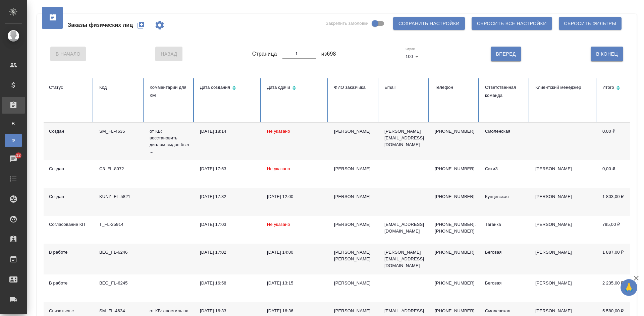 This screenshot has height=316, width=644. Describe the element at coordinates (404, 87) in the screenshot. I see `div: Email` at that location.